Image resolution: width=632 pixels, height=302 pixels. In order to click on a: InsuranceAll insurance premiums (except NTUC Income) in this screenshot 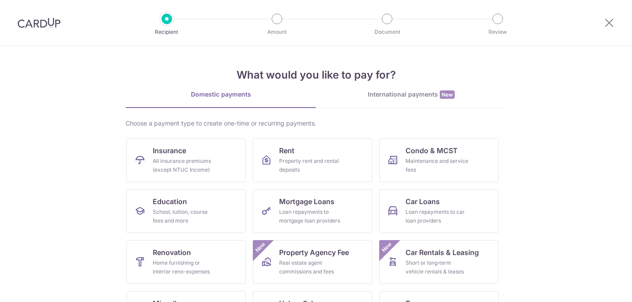, I will do `click(186, 160)`.